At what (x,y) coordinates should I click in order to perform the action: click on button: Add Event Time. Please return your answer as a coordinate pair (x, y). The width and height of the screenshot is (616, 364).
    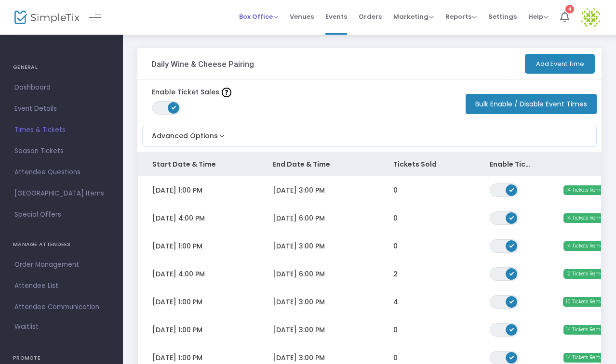
    Looking at the image, I should click on (560, 64).